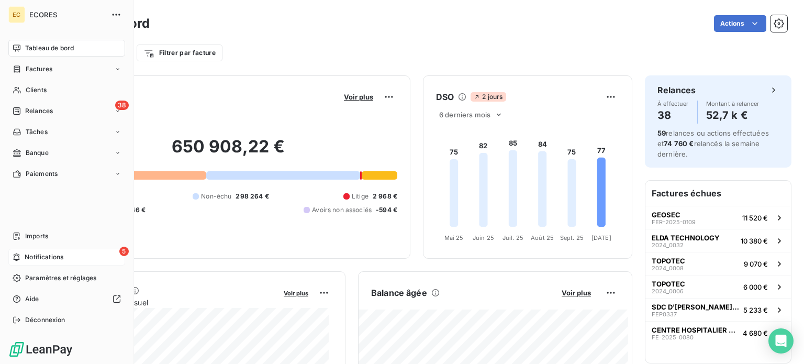 Image resolution: width=804 pixels, height=364 pixels. I want to click on h6: DSO, so click(445, 97).